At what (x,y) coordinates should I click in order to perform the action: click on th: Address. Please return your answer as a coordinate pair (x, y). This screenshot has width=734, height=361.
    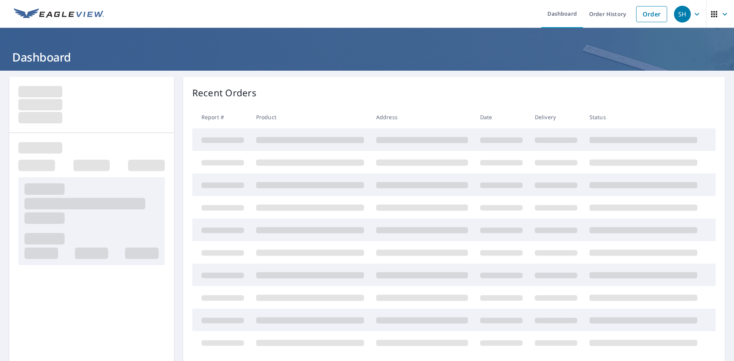
    Looking at the image, I should click on (422, 117).